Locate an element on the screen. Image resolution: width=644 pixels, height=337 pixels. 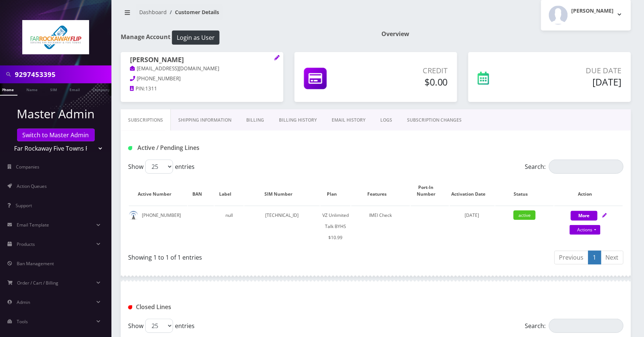
a: Dashboard is located at coordinates (153, 12).